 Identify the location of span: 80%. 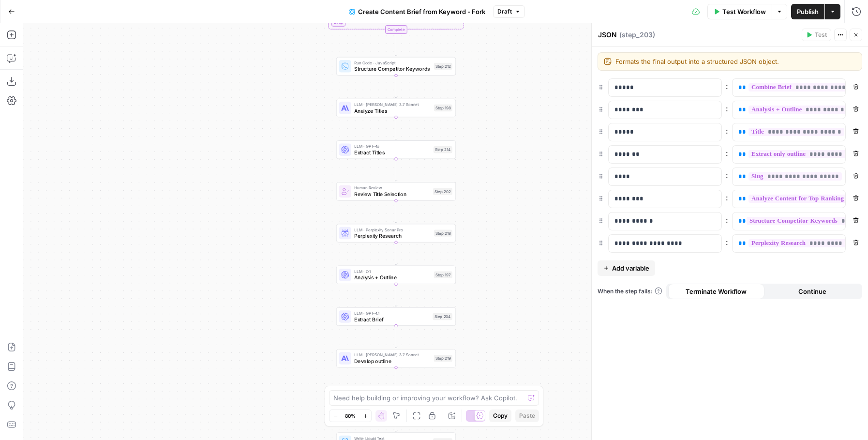
(350, 415).